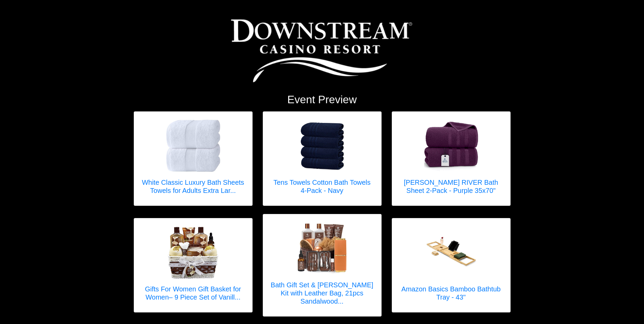 The width and height of the screenshot is (644, 324). I want to click on a: Gifts For Women Gift Basket for Women– 9 Piece Set of Vanilla Coconut Home Spa Set, Includes Frag..., so click(194, 265).